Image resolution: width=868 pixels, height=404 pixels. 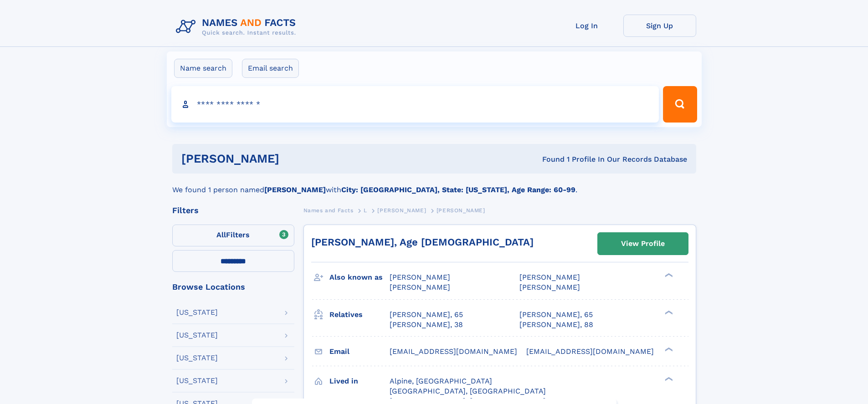 What do you see at coordinates (233, 287) in the screenshot?
I see `div: Browse Locations` at bounding box center [233, 287].